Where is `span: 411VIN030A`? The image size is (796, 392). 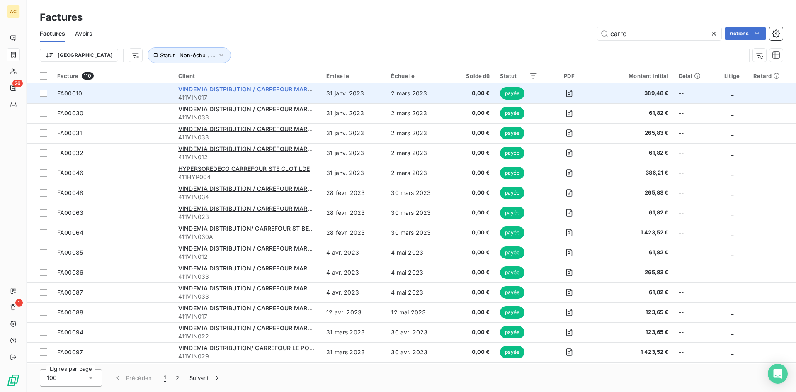 span: 411VIN030A is located at coordinates (247, 237).